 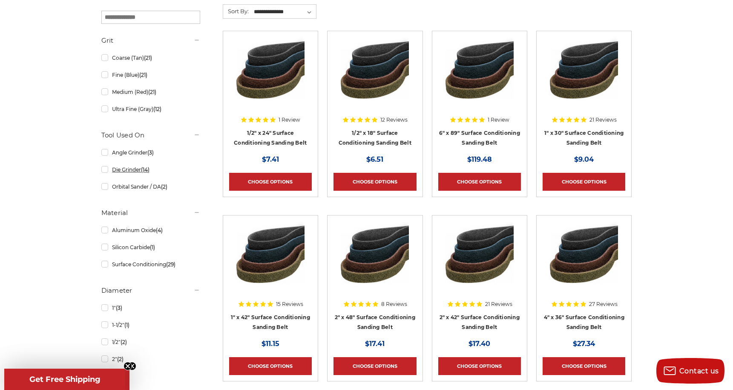 What do you see at coordinates (151, 230) in the screenshot?
I see `a: Aluminum Oxide` at bounding box center [151, 230].